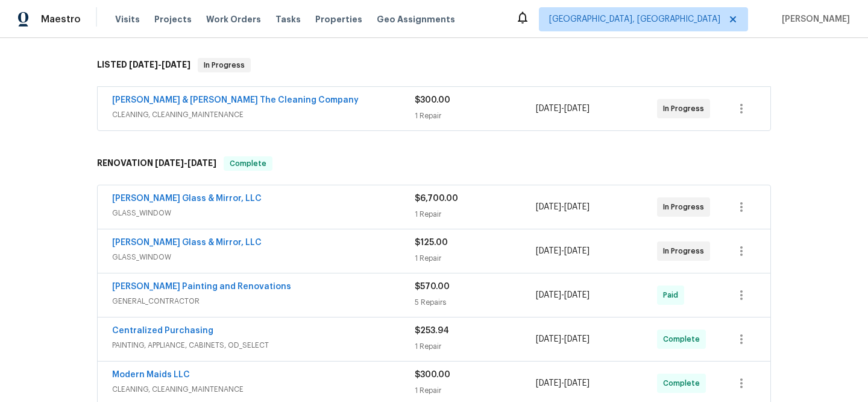 The image size is (868, 402). What do you see at coordinates (234, 19) in the screenshot?
I see `span: Work Orders` at bounding box center [234, 19].